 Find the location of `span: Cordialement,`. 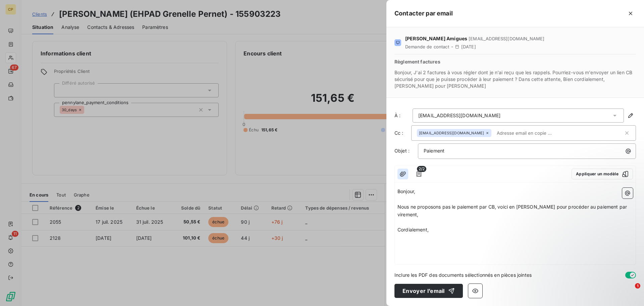

span: Cordialement, is located at coordinates (413, 229).